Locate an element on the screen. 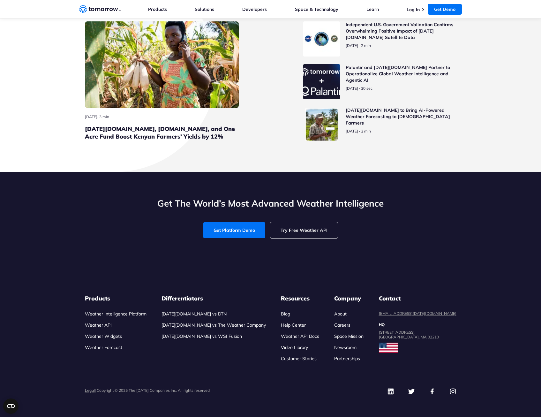 This screenshot has width=541, height=417. dl: contact details is located at coordinates (418, 317).